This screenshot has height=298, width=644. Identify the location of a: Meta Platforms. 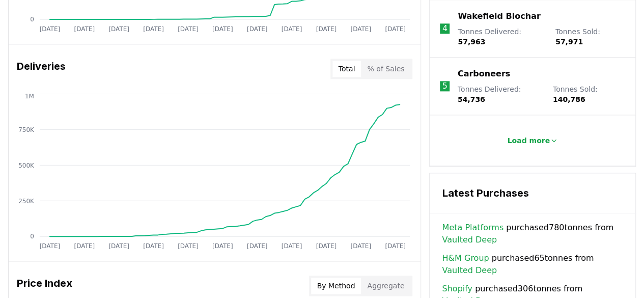
(473, 227).